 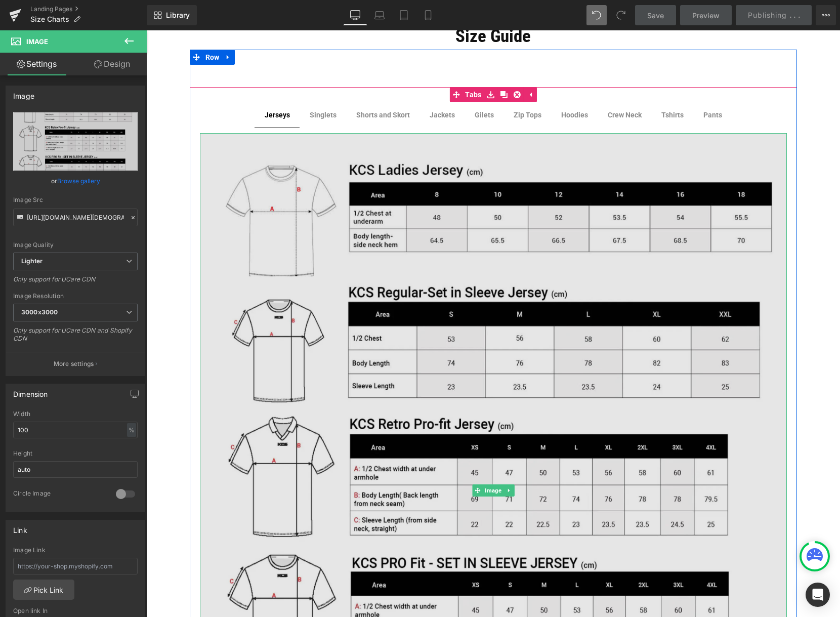 What do you see at coordinates (381, 85) in the screenshot?
I see `b: Zip Tops` at bounding box center [381, 85].